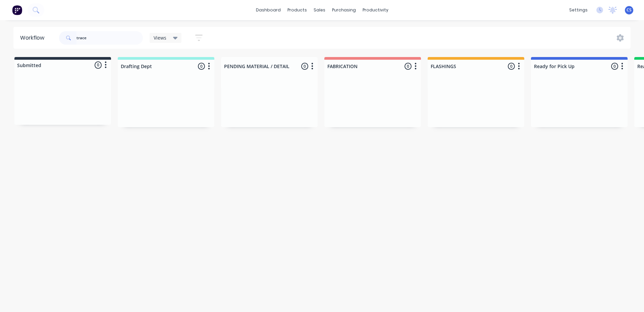  What do you see at coordinates (319, 10) in the screenshot?
I see `div: sales` at bounding box center [319, 10].